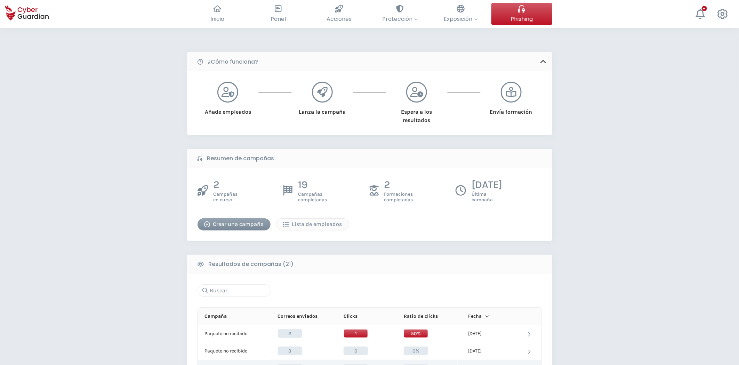  I want to click on span: Campañas completadas, so click(312, 197).